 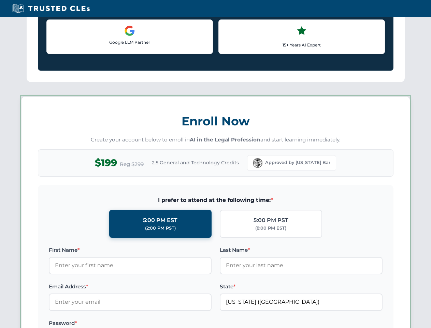 What do you see at coordinates (130, 286) in the screenshot?
I see `label: Email Address` at bounding box center [130, 286].